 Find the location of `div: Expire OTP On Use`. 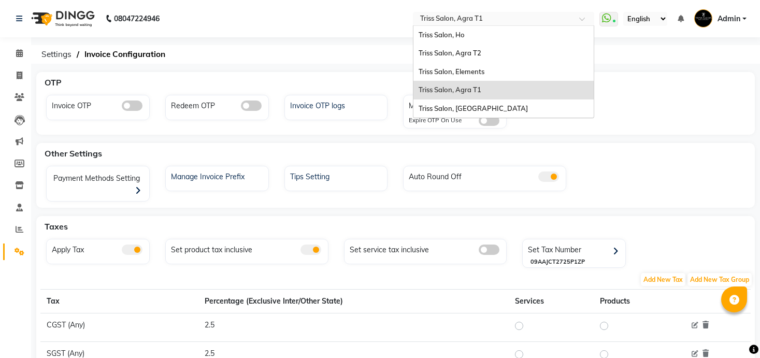

div: Expire OTP On Use is located at coordinates (435, 121).